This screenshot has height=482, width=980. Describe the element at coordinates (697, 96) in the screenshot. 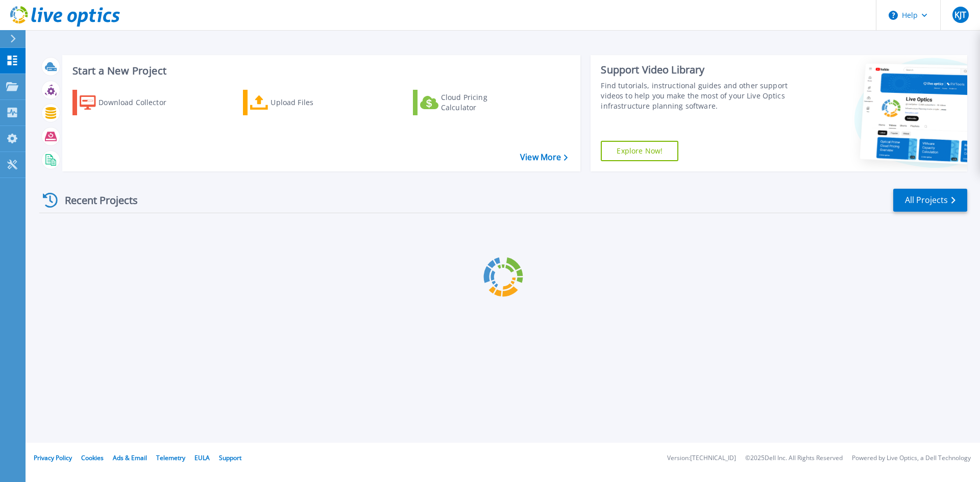

I see `div: Find tutorials, instructional guides and other support videos to help you make the most of your L...` at that location.